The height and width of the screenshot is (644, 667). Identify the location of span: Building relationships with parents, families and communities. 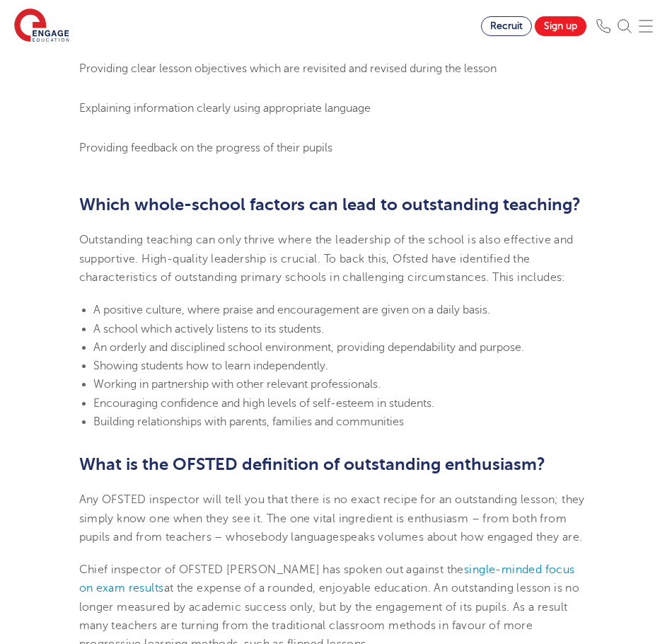
(248, 422).